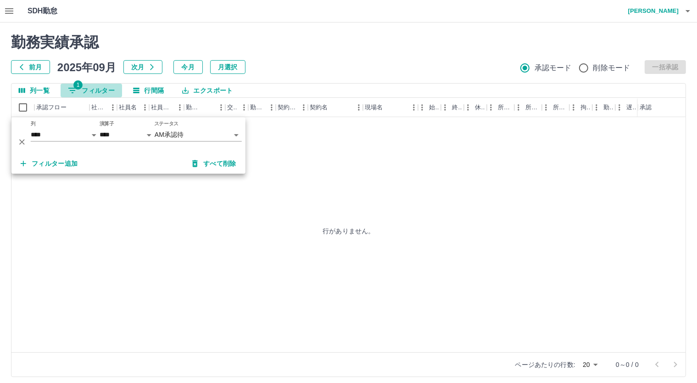  I want to click on p: ページあたりの行数:, so click(545, 364).